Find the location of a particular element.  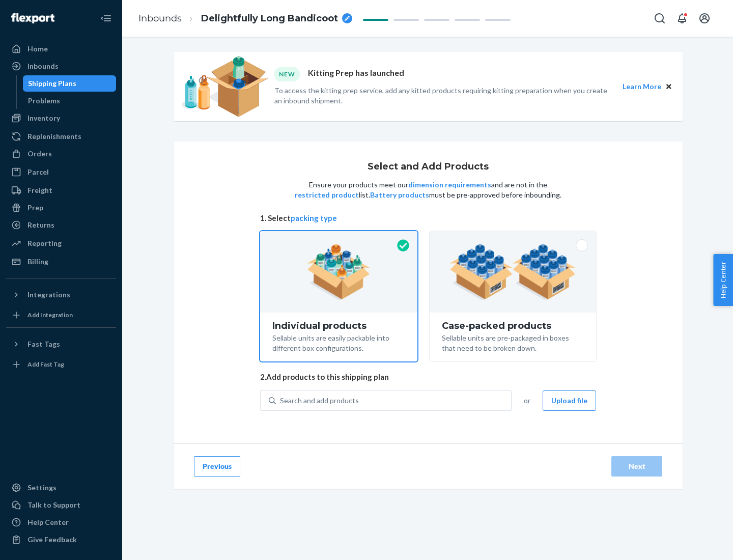

a: Reporting is located at coordinates (61, 244).